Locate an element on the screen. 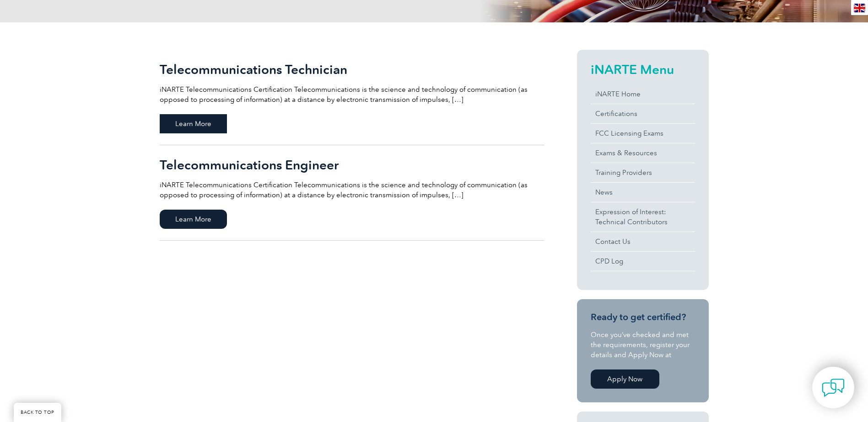 This screenshot has height=422, width=868. a: Certifications is located at coordinates (643, 114).